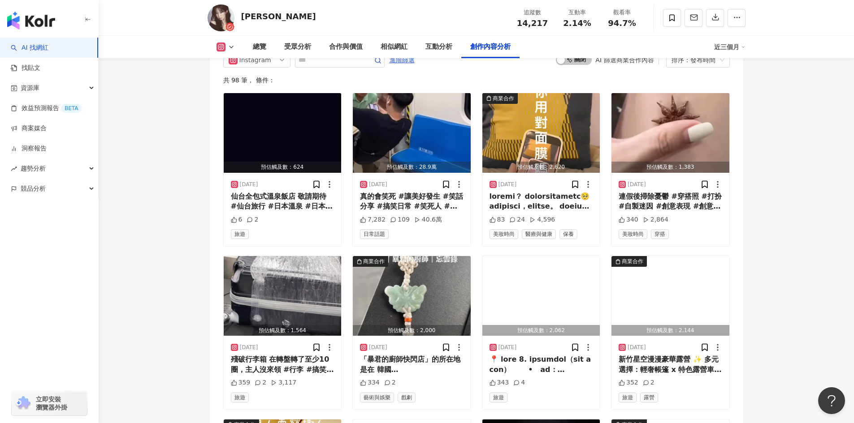 This screenshot has width=854, height=423. Describe the element at coordinates (541, 331) in the screenshot. I see `div: 預估觸及數：2,062` at that location.